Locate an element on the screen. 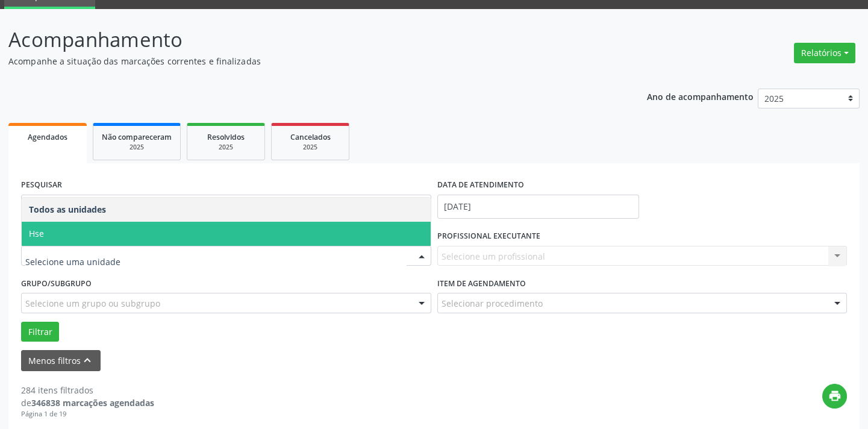 Image resolution: width=868 pixels, height=429 pixels. button: print is located at coordinates (835, 396).